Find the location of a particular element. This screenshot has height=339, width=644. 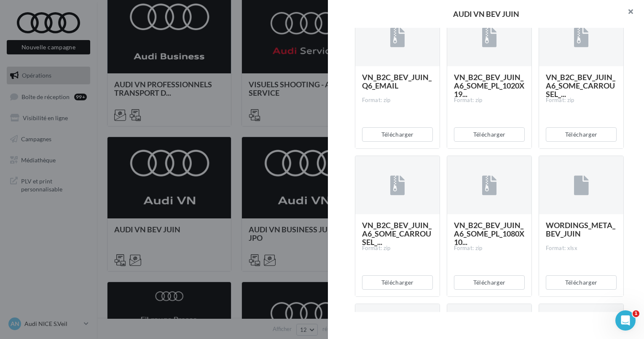

span: VN_B2C_BEV_JUIN_A6_SOME_PL_1080X10... is located at coordinates (489, 234).